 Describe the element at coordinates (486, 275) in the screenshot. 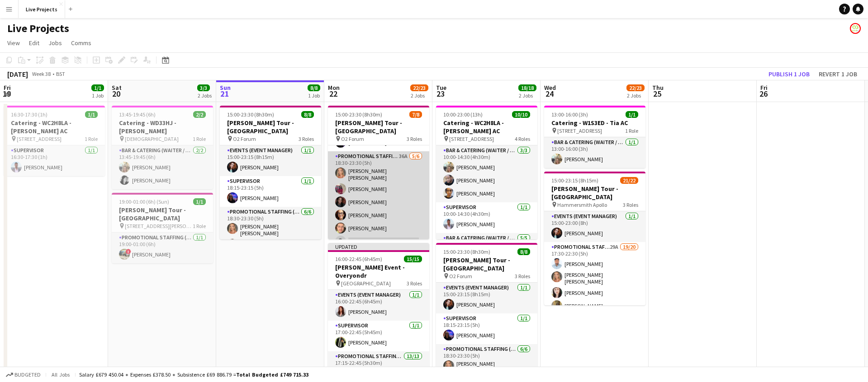

I see `app-card-role: Bar & Catering (Waiter / waitress)5/5` at that location.